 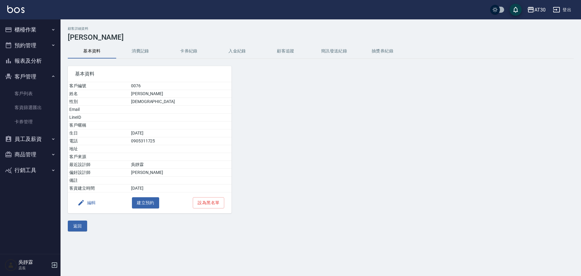 I want to click on img: Logo, so click(x=16, y=9).